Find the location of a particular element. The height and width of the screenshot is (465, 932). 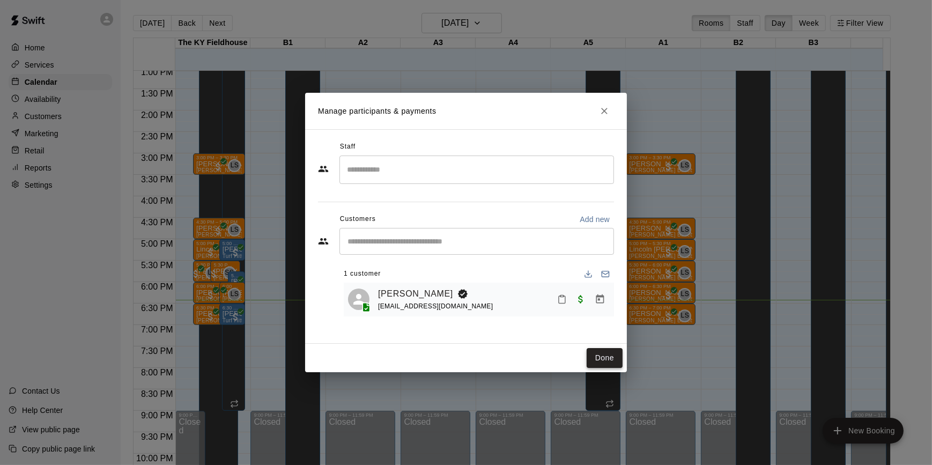

svg: Staff is located at coordinates (323, 169).